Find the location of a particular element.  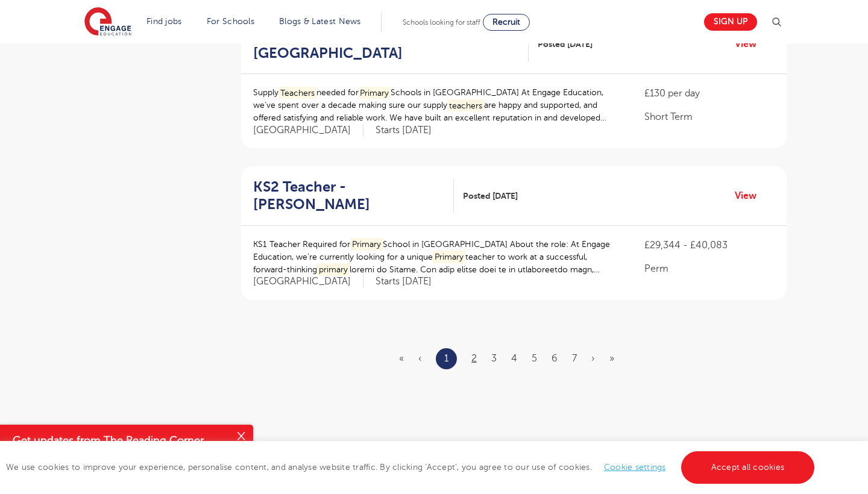

p: Short Term is located at coordinates (710, 117).